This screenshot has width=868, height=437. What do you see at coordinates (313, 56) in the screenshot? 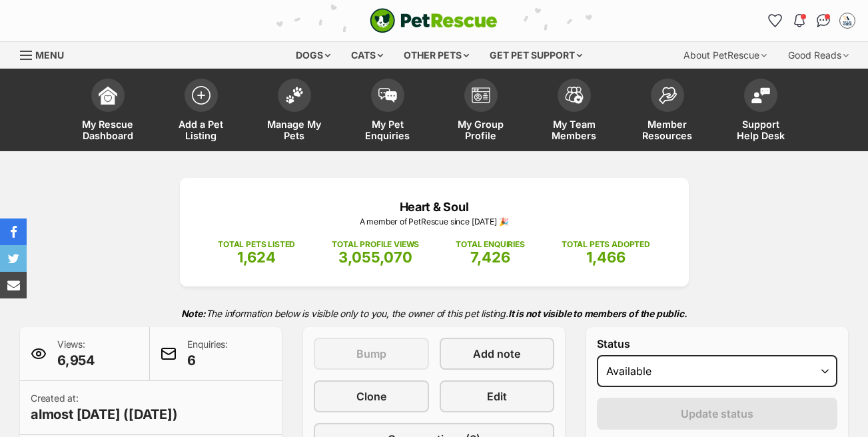
I see `div: Dogs` at bounding box center [313, 56].